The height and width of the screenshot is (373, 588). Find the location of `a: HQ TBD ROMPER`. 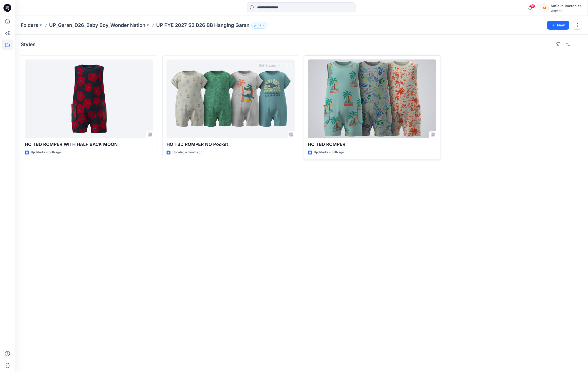

a: HQ TBD ROMPER is located at coordinates (372, 98).